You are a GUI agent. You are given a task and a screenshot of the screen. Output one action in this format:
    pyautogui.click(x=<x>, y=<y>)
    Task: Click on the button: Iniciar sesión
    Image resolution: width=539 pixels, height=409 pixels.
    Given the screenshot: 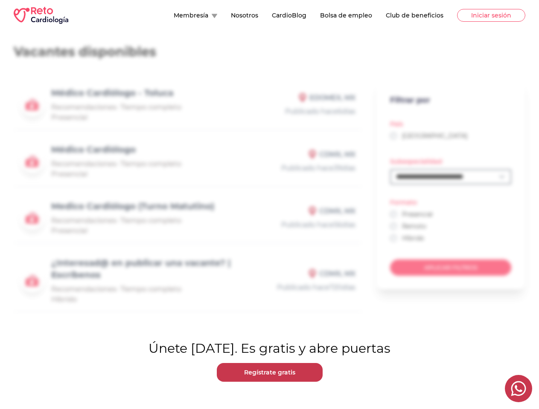 What is the action you would take?
    pyautogui.click(x=491, y=15)
    